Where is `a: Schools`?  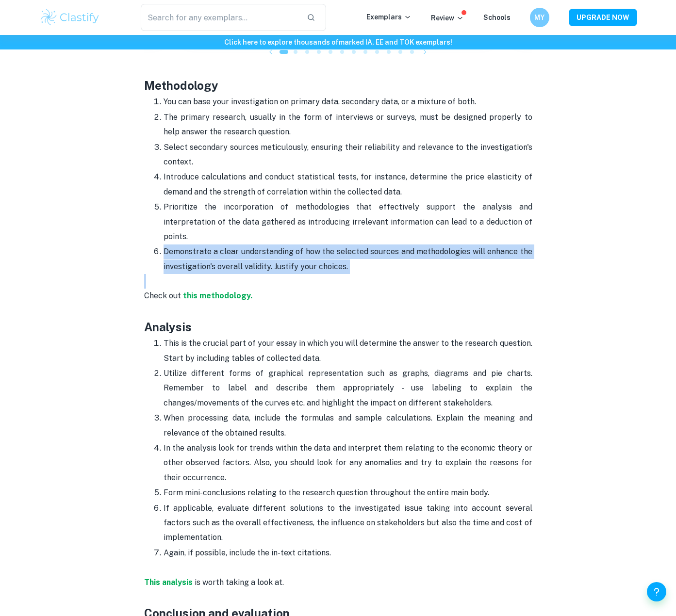 a: Schools is located at coordinates (497, 17).